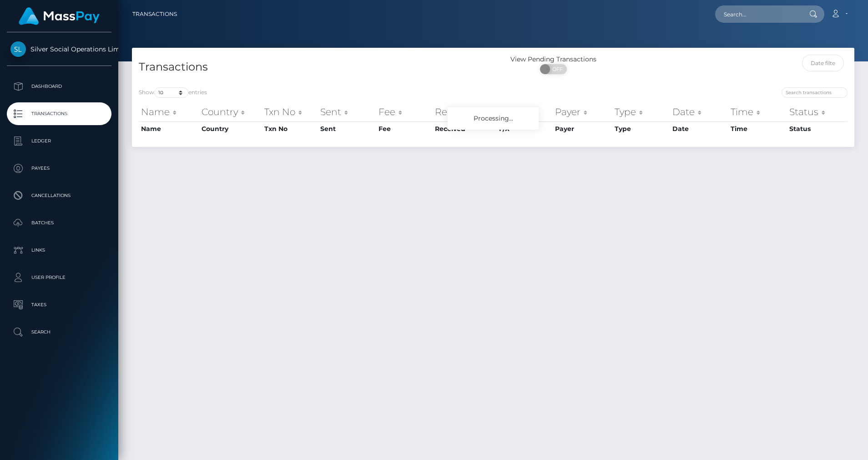 Image resolution: width=868 pixels, height=460 pixels. What do you see at coordinates (59, 141) in the screenshot?
I see `a: Ledger` at bounding box center [59, 141].